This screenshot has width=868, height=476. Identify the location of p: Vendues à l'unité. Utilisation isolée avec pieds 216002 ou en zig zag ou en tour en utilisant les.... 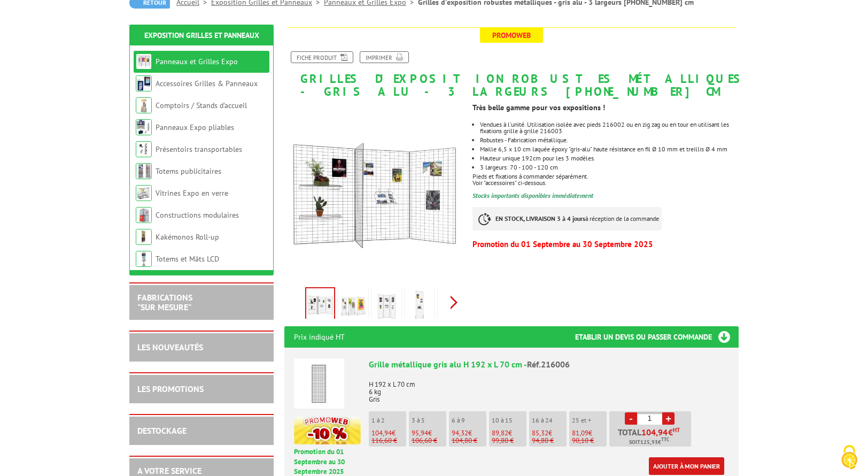
(610, 128).